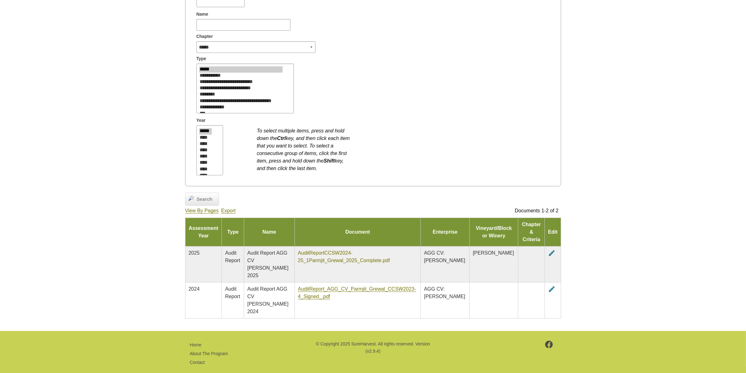 This screenshot has height=373, width=746. I want to click on span: Search, so click(205, 199).